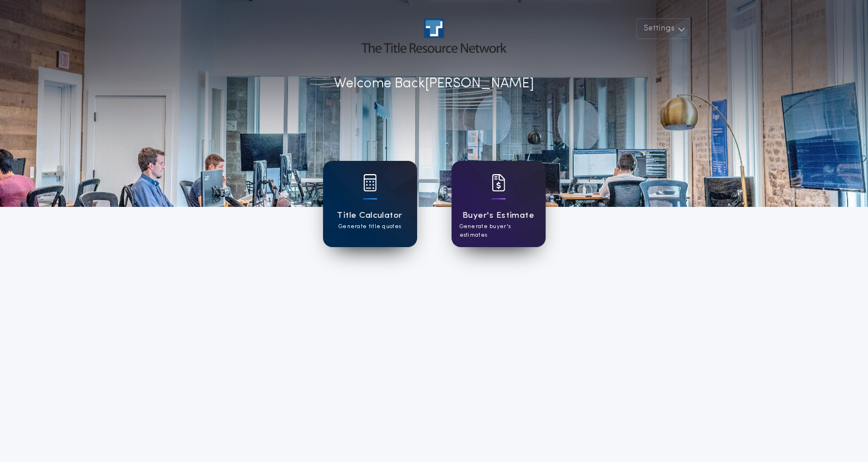 The height and width of the screenshot is (462, 868). I want to click on button: Settings, so click(664, 29).